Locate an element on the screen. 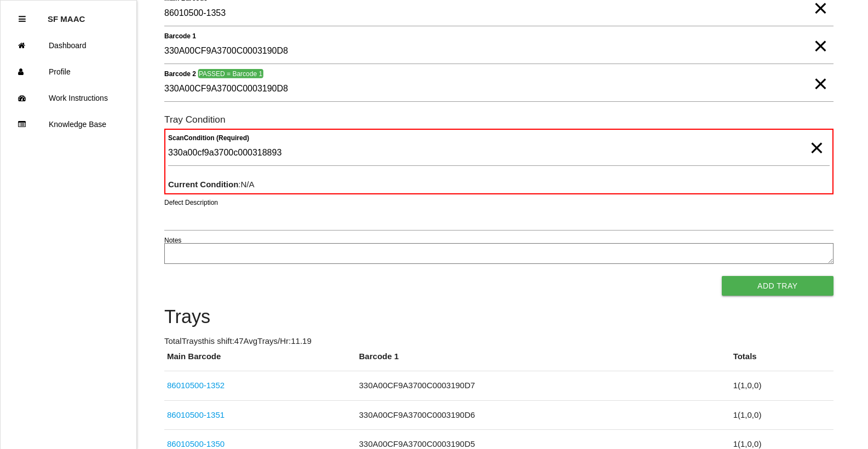  label: Defect Description is located at coordinates (191, 203).